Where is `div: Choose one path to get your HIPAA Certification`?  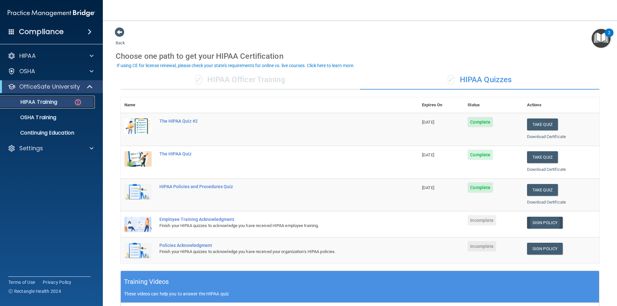 div: Choose one path to get your HIPAA Certification is located at coordinates (360, 56).